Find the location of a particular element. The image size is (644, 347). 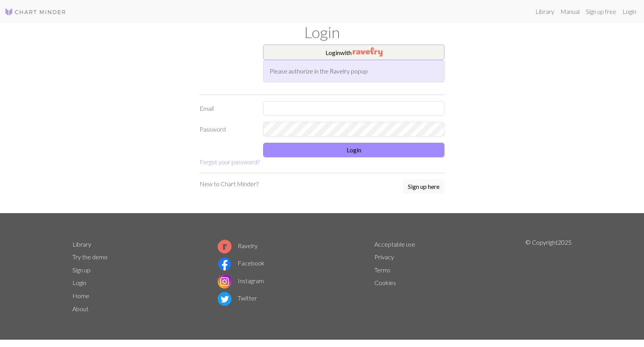

img: Twitter logo is located at coordinates (224, 299).